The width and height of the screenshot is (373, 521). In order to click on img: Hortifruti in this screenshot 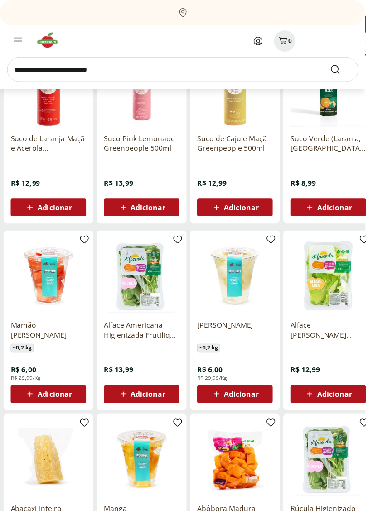, I will do `click(51, 41)`.